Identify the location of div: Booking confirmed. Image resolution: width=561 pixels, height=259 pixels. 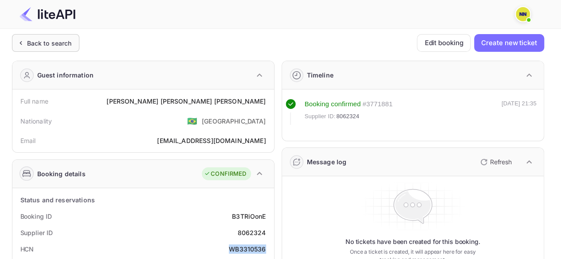
(333, 104).